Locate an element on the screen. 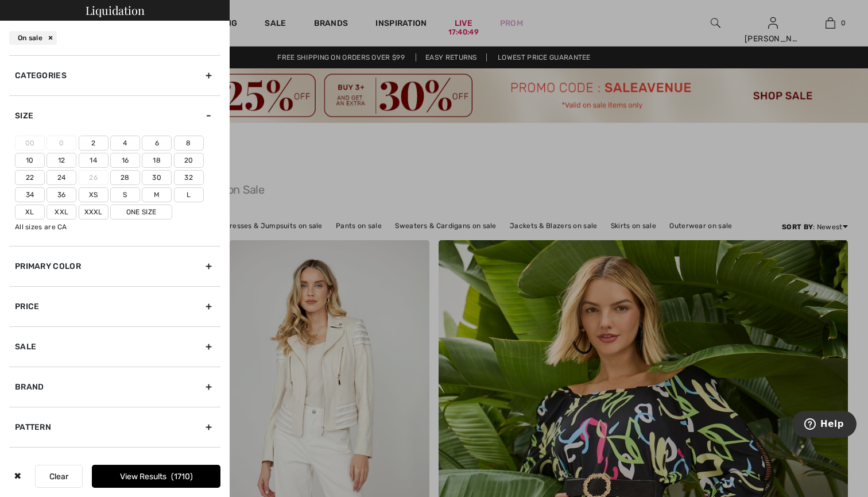 The image size is (868, 497). span: 1710 is located at coordinates (182, 476).